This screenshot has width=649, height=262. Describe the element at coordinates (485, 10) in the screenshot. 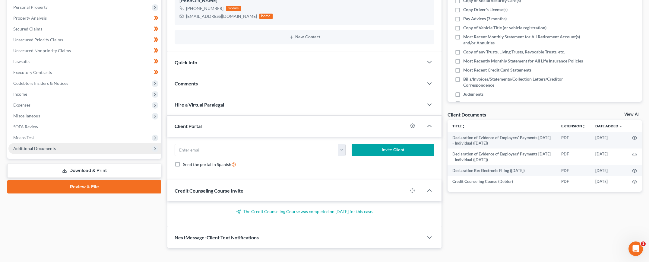

I see `span: Copy Driver's License(s)` at that location.